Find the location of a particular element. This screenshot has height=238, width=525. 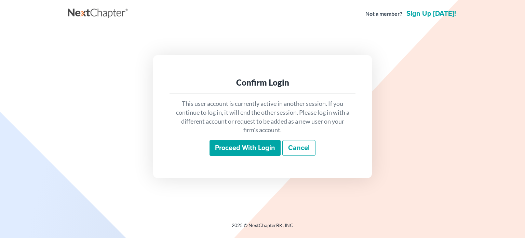

strong: Not a member? is located at coordinates (384, 14).